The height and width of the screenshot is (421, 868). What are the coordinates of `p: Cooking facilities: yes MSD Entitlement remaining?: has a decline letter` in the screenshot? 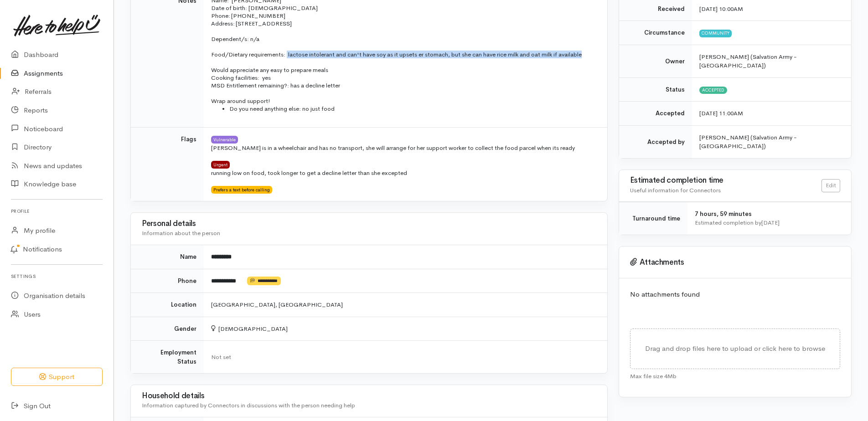 It's located at (404, 81).